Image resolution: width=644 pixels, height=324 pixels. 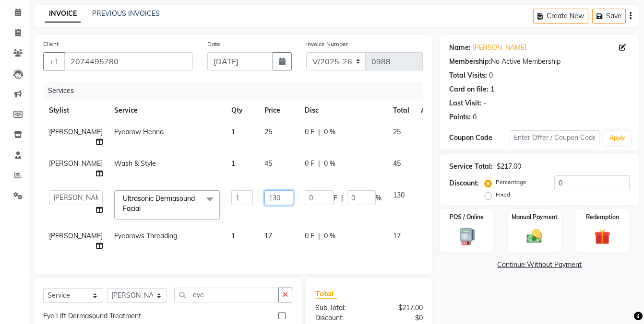 I want to click on a: x, so click(x=143, y=209).